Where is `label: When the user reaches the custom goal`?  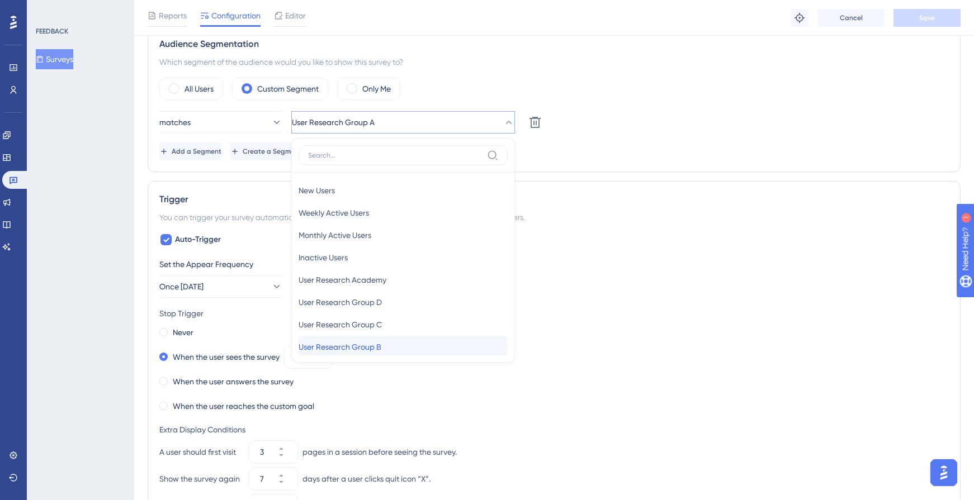 label: When the user reaches the custom goal is located at coordinates (243, 406).